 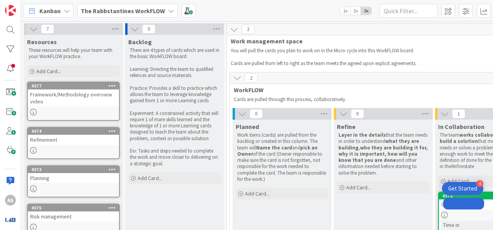 I want to click on div: 4, so click(x=480, y=183).